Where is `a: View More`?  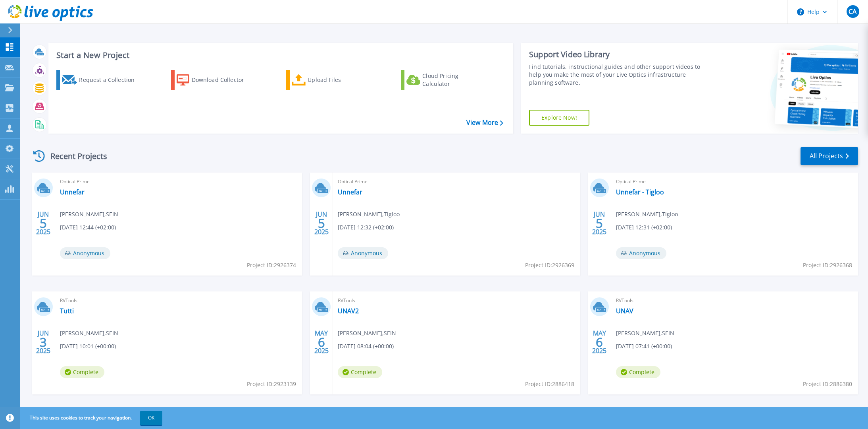
a: View More is located at coordinates (485, 122).